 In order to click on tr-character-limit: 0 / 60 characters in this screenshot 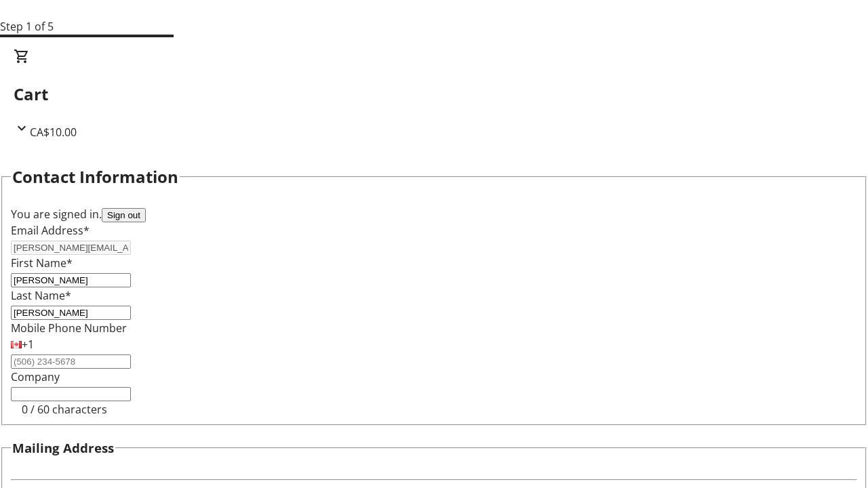, I will do `click(65, 409)`.